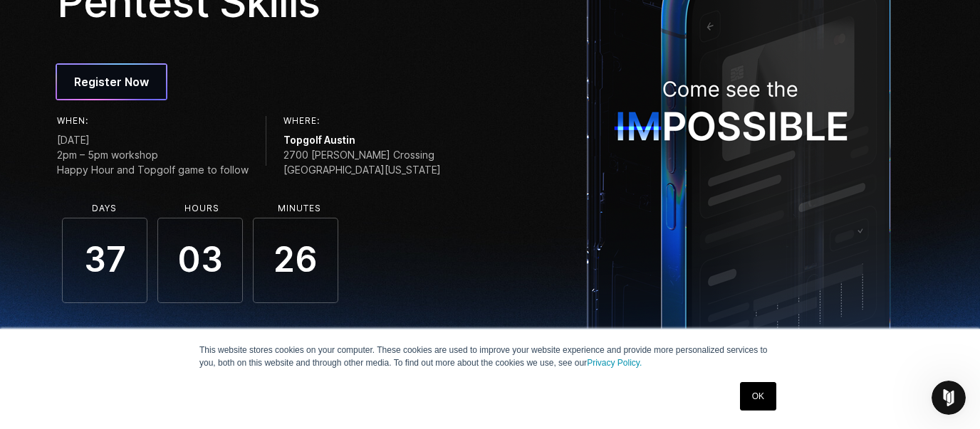 The width and height of the screenshot is (980, 429). Describe the element at coordinates (362, 121) in the screenshot. I see `h6: Where:` at that location.